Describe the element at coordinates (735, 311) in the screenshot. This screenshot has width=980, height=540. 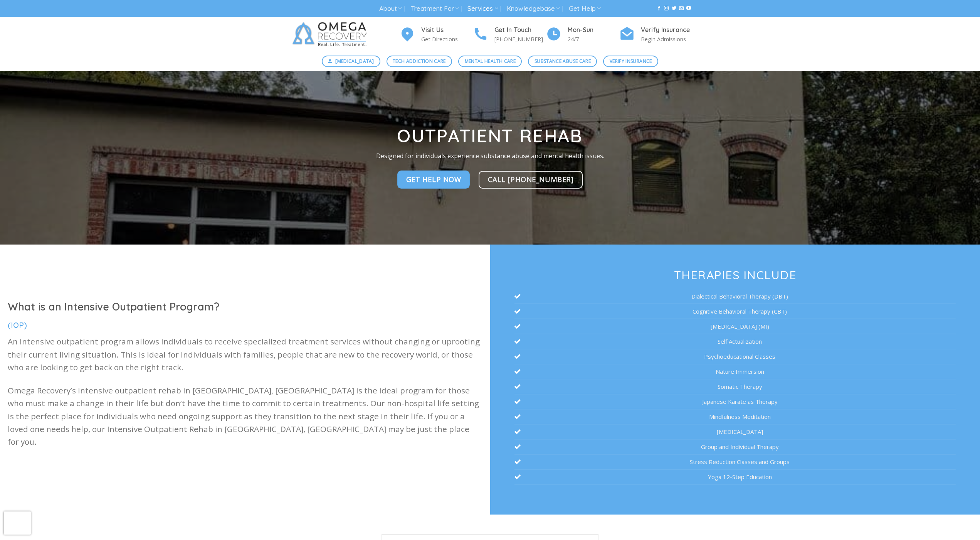
I see `li: Cognitive Behavioral Therapy (CBT)` at that location.